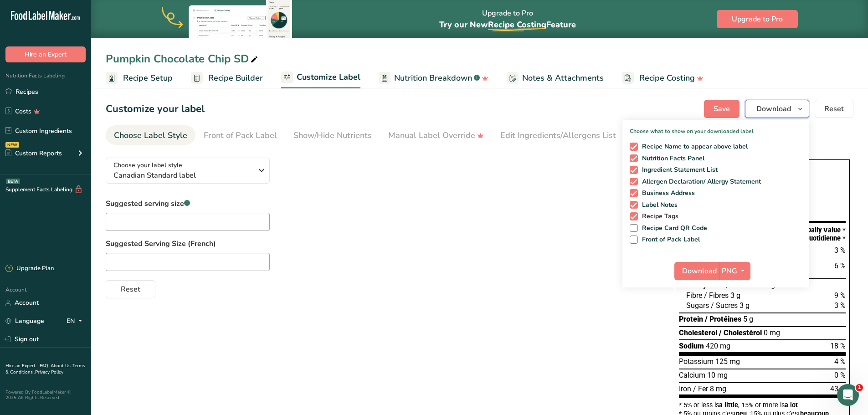 The image size is (868, 415). I want to click on button: PNG, so click(735, 271).